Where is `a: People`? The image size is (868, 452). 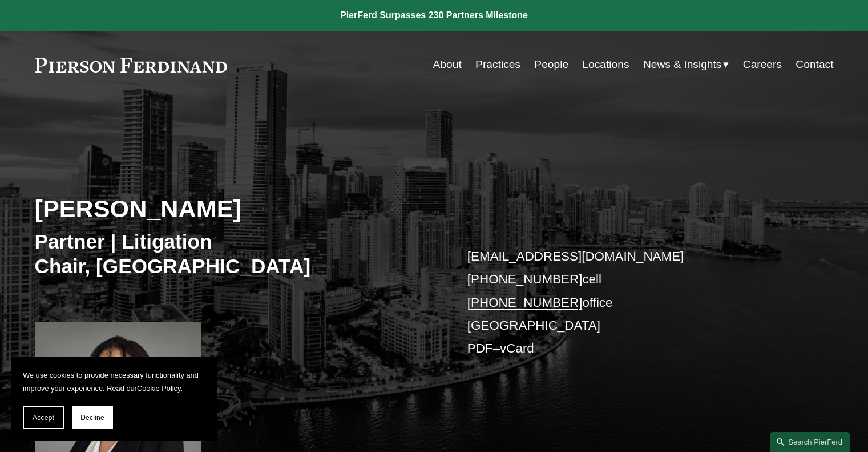
a: People is located at coordinates (552, 64).